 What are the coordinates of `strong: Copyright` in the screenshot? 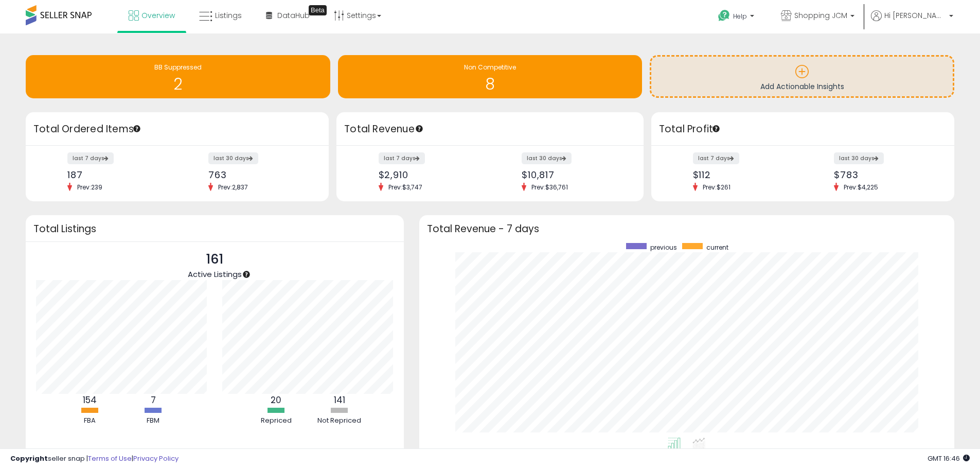 It's located at (29, 459).